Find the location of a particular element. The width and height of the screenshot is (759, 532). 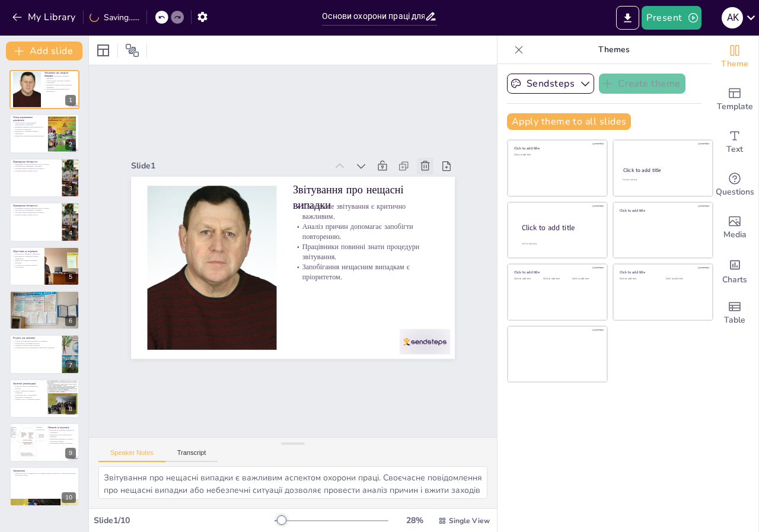

div: Slide 1 / 10 is located at coordinates (184, 520).